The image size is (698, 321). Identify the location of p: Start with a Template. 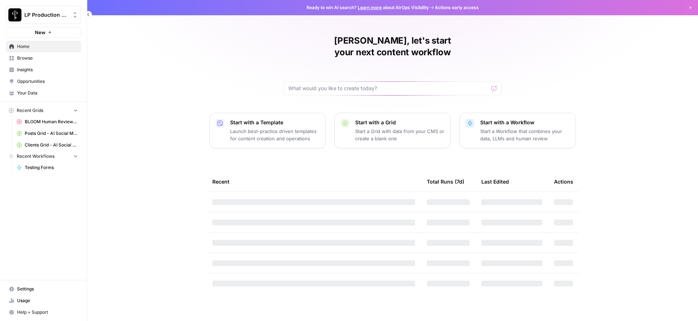
(275, 122).